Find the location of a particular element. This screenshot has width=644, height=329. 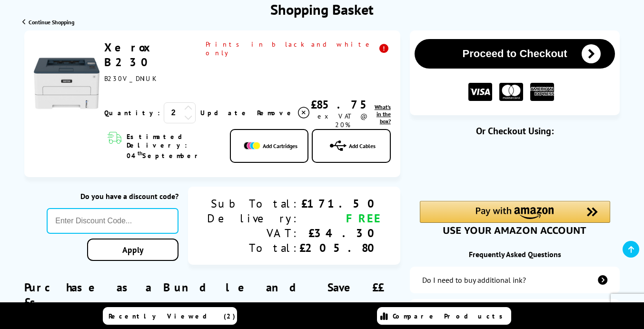

div: VAT: is located at coordinates (253, 233).